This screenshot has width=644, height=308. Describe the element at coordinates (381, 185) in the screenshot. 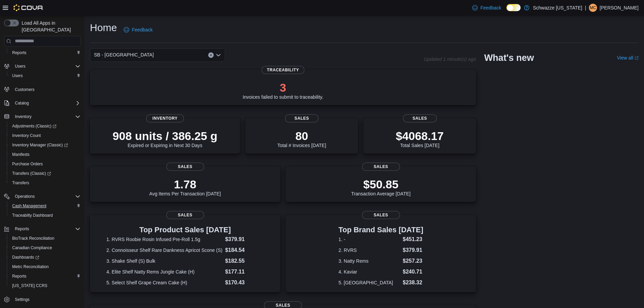

I see `p: $50.85` at that location.